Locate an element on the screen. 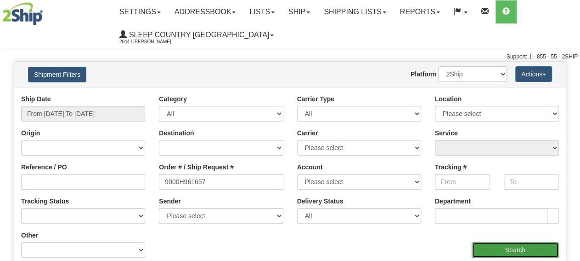  label: Order # / Ship Request # is located at coordinates (196, 167).